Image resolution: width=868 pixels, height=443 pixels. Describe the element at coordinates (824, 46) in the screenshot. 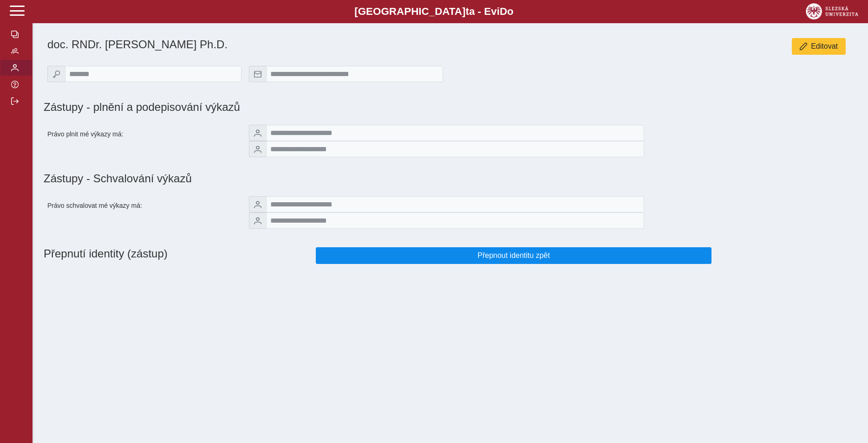

I see `span: Editovat` at that location.